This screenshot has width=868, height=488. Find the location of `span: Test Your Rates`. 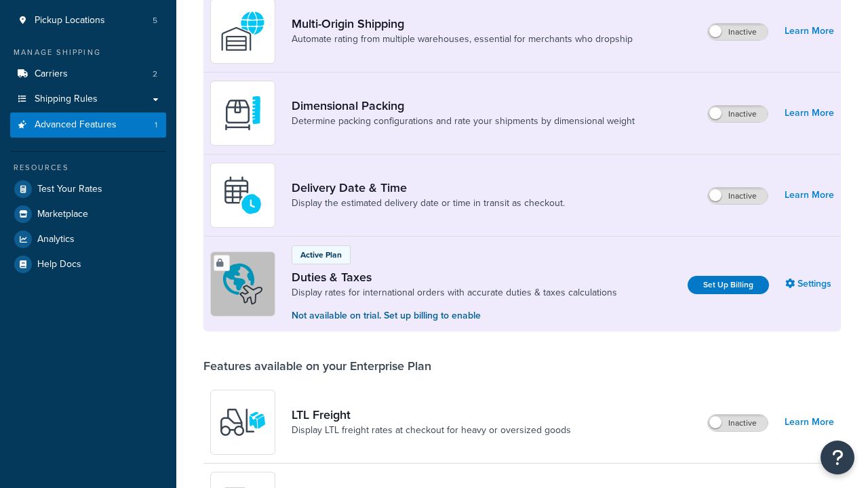

span: Test Your Rates is located at coordinates (70, 189).